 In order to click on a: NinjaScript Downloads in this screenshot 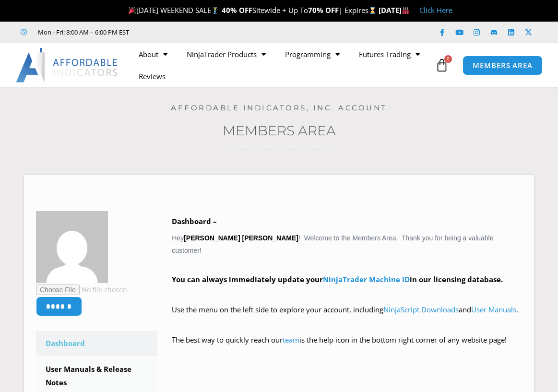, I will do `click(421, 310)`.